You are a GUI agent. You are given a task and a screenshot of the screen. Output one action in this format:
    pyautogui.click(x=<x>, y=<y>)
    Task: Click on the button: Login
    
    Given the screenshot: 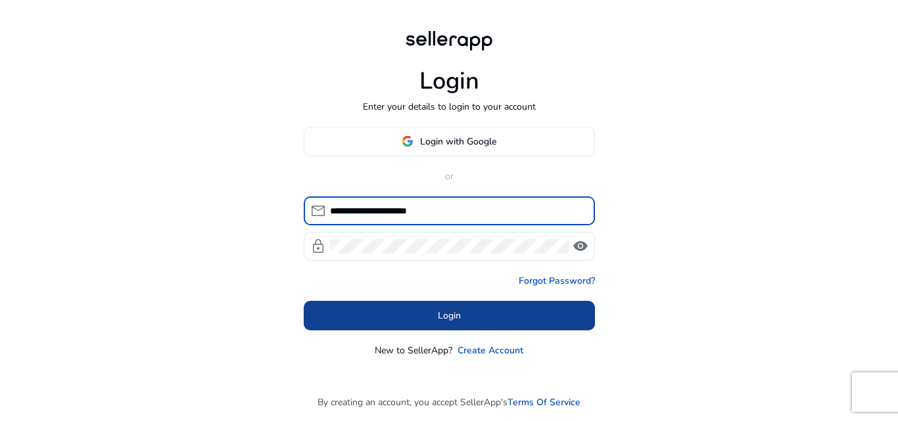 What is the action you would take?
    pyautogui.click(x=449, y=315)
    